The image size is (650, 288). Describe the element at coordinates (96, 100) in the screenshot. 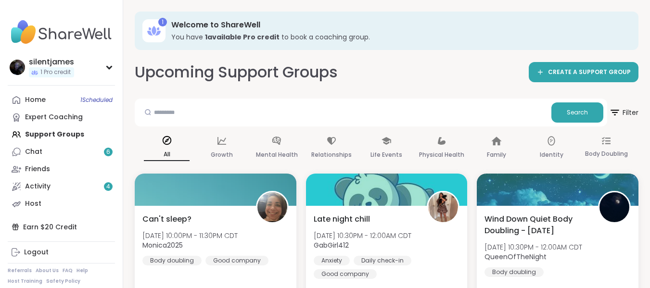

I see `span: 1 Scheduled` at that location.